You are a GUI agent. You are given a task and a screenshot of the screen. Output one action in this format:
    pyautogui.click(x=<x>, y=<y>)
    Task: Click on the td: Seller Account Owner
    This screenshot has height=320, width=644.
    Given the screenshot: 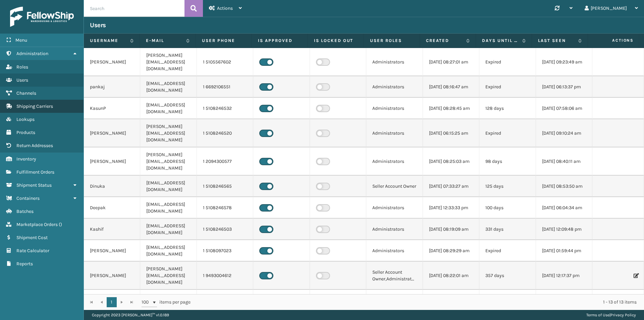 What is the action you would take?
    pyautogui.click(x=394, y=186)
    